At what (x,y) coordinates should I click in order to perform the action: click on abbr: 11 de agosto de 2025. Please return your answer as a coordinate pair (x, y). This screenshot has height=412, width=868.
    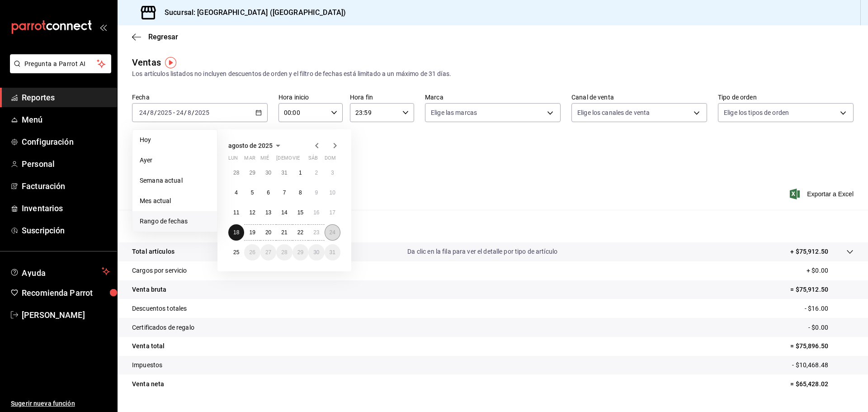
    Looking at the image, I should click on (236, 213).